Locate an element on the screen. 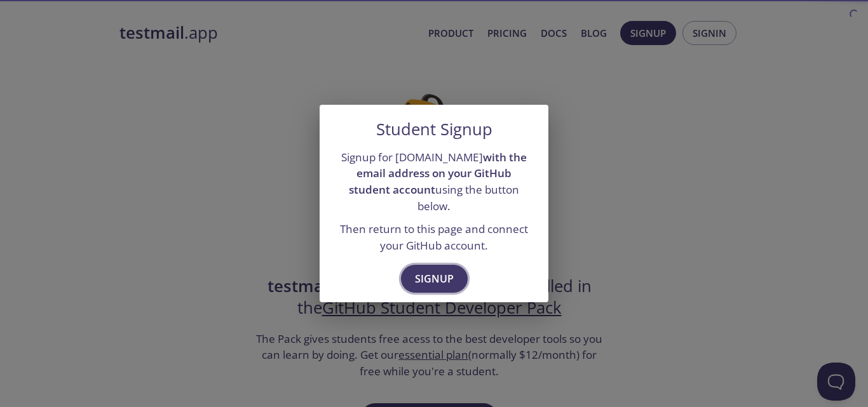 Image resolution: width=868 pixels, height=407 pixels. h5: Student Signup is located at coordinates (434, 129).